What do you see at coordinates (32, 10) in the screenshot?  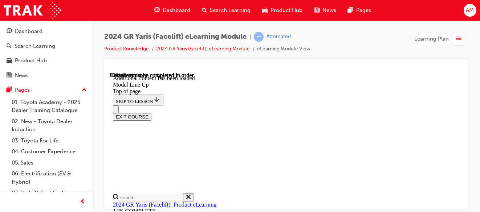 I see `a: Trak` at bounding box center [32, 10].